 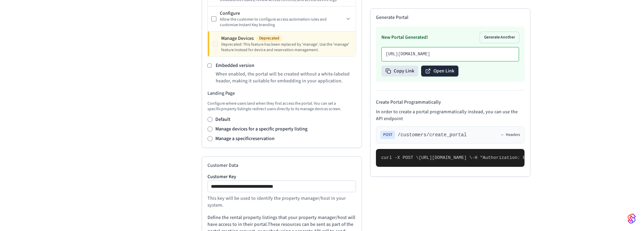 I want to click on div: Manage Devices, so click(x=287, y=38).